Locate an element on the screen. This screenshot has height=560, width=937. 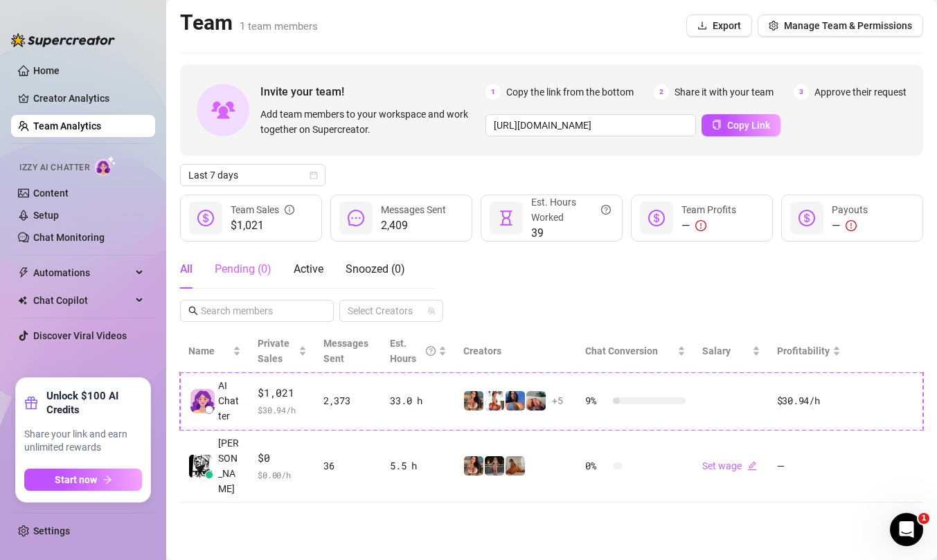
span: AI Chatter is located at coordinates (229, 401).